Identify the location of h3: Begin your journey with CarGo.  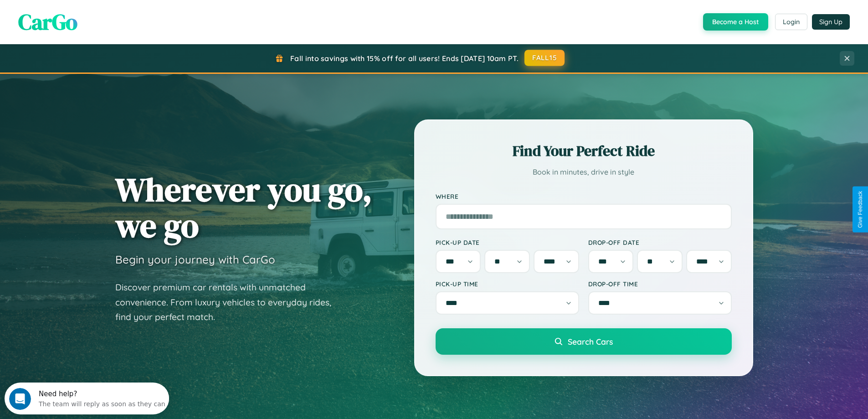
(195, 260).